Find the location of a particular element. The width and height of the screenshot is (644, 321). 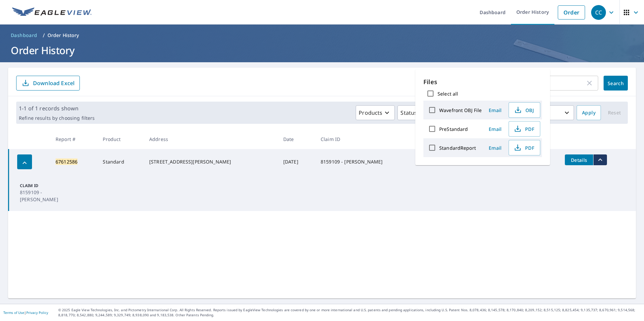

p: Claim ID is located at coordinates (39, 186).